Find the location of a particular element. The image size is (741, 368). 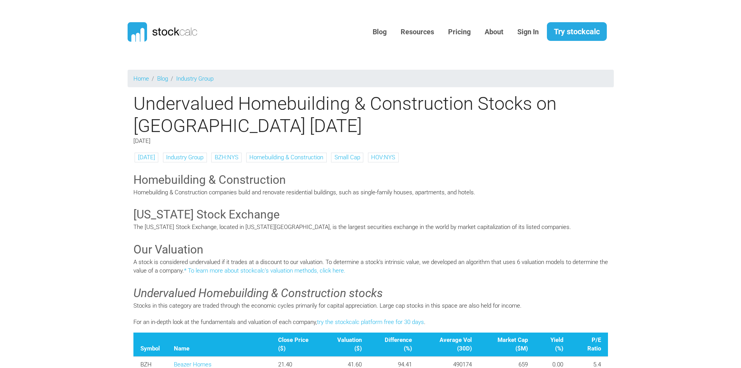

th: Symbol is located at coordinates (150, 344).